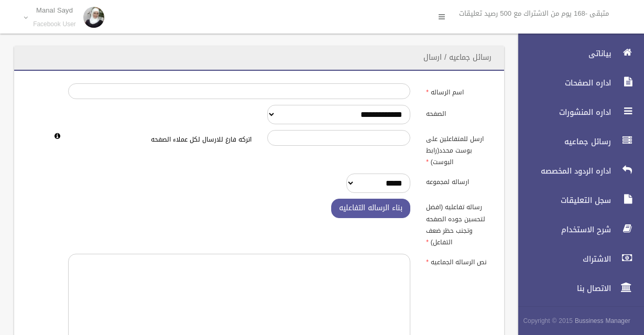 The height and width of the screenshot is (335, 644). I want to click on a: اداره المنشورات, so click(576, 112).